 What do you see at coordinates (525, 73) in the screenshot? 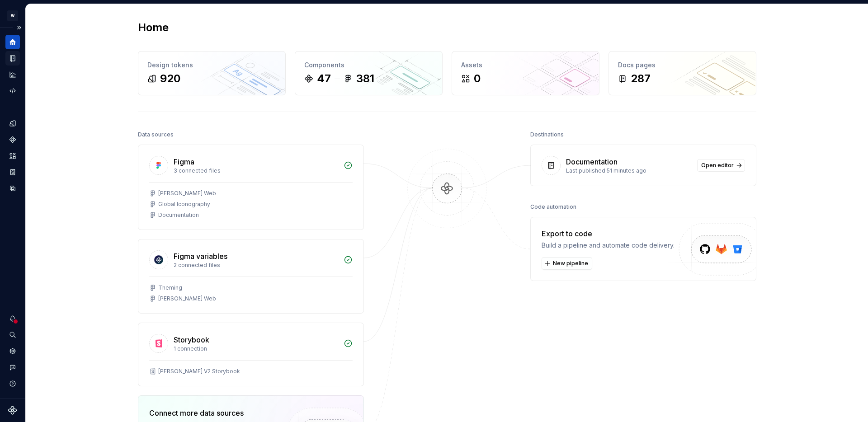
I see `a: Assets0` at bounding box center [525, 73].